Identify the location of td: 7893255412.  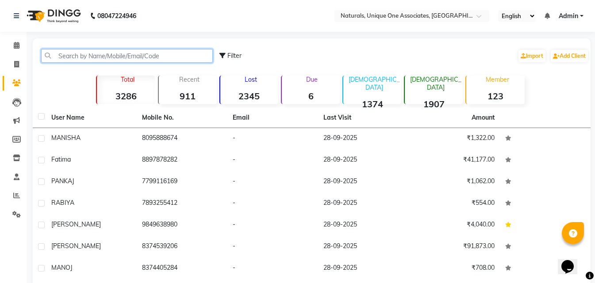
(182, 204).